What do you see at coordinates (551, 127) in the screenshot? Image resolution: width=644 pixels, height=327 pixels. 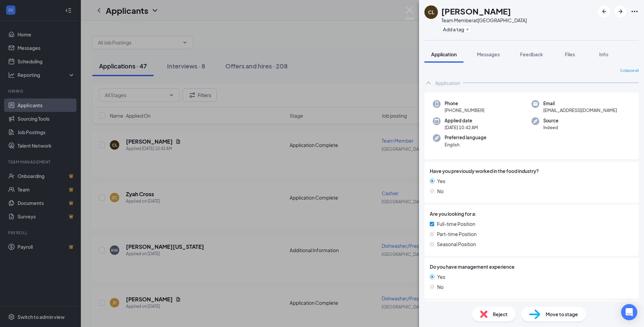 I see `span: Indeed` at bounding box center [551, 127].